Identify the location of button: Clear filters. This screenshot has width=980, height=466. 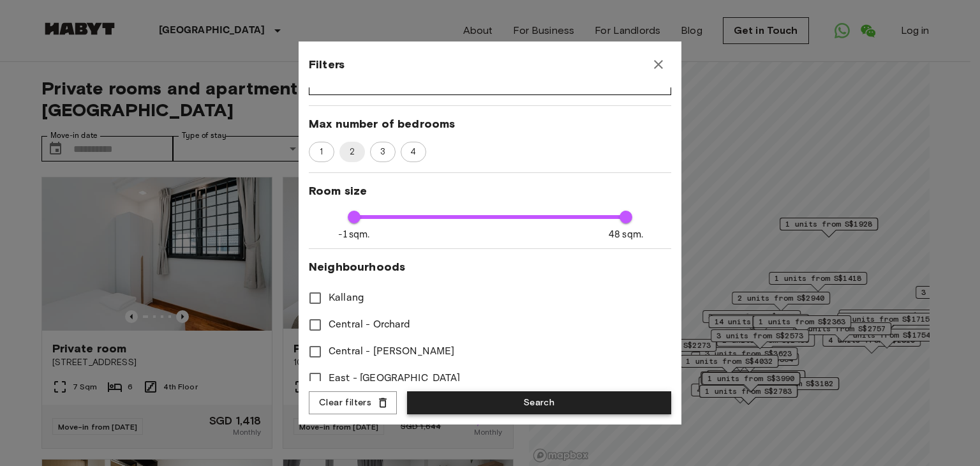
(352, 403).